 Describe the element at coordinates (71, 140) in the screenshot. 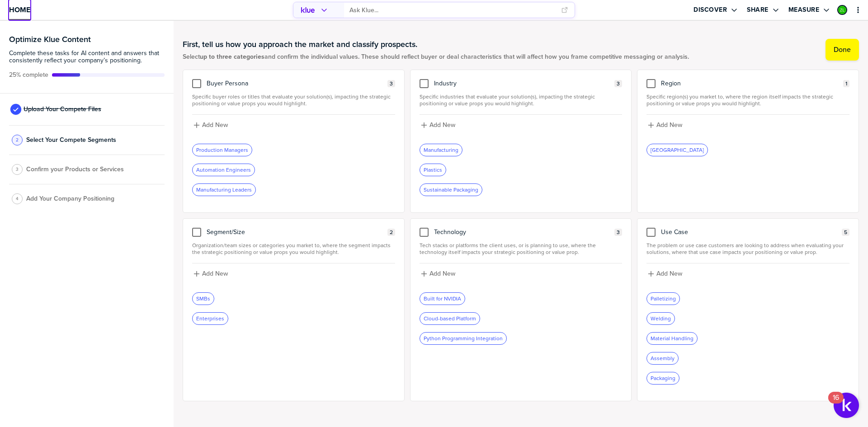

I see `span: Select Your Compete Segments` at that location.